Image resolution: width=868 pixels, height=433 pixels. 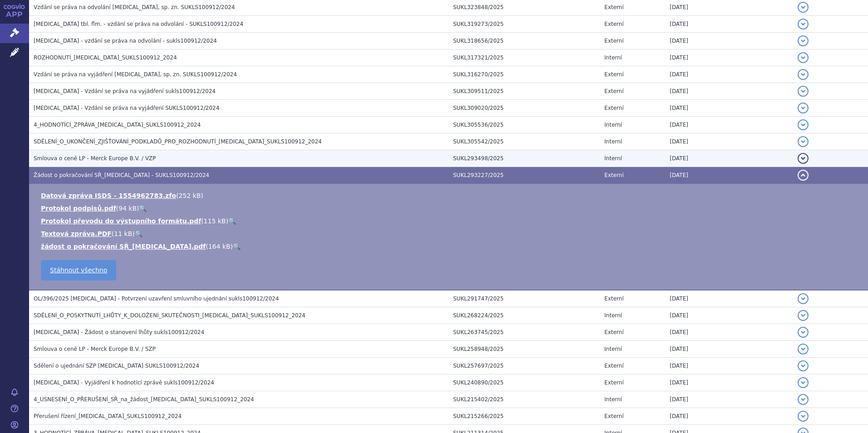 What do you see at coordinates (524, 158) in the screenshot?
I see `td: SUKL293498/2025` at bounding box center [524, 158].